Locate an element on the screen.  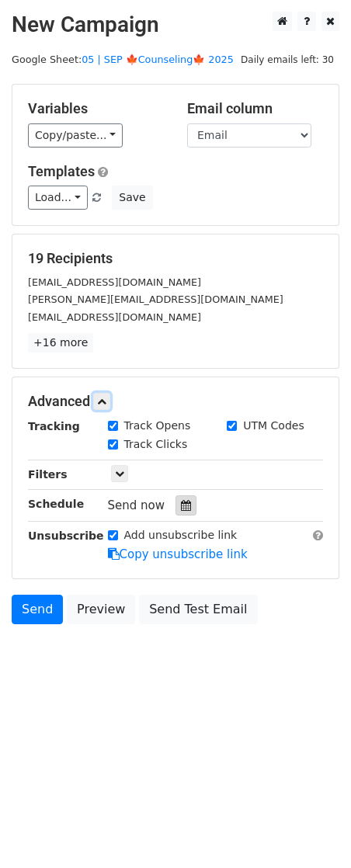
a: 05 | SEP 🍁Counseling🍁 2025 is located at coordinates (157, 59).